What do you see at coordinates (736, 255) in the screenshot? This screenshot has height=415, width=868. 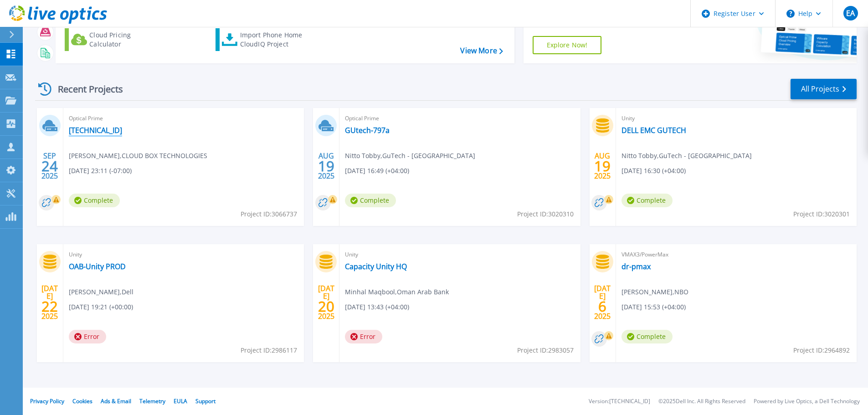 I see `span: VMAX3/PowerMax` at bounding box center [736, 255].